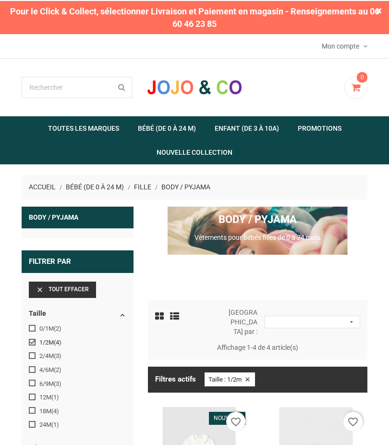 The height and width of the screenshot is (445, 389). I want to click on a: 24m(1), so click(81, 424).